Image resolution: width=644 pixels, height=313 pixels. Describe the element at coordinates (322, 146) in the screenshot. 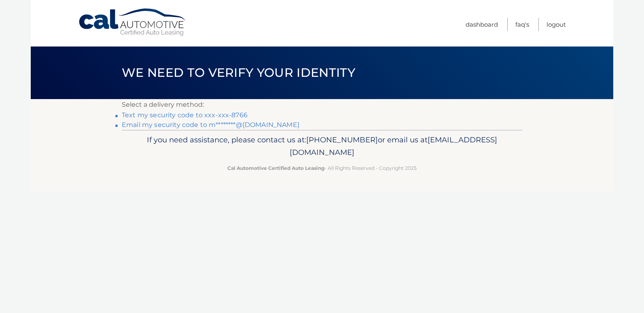

I see `p: If you need assistance, please contact us at: or email us at` at that location.